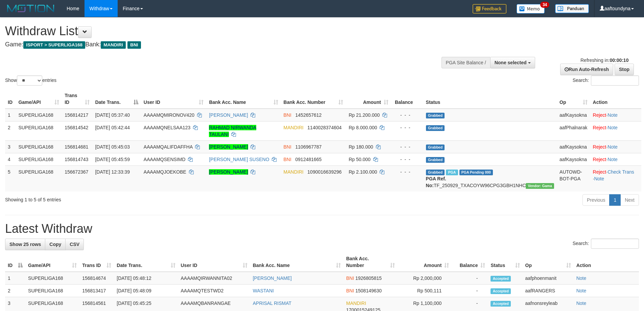 This screenshot has width=644, height=311. I want to click on td: 1, so click(15, 279).